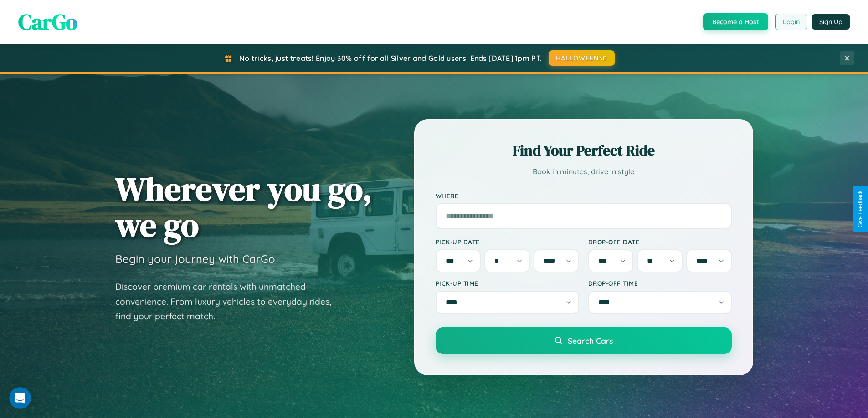 Image resolution: width=868 pixels, height=418 pixels. Describe the element at coordinates (584, 151) in the screenshot. I see `h2: Find Your Perfect Ride` at that location.